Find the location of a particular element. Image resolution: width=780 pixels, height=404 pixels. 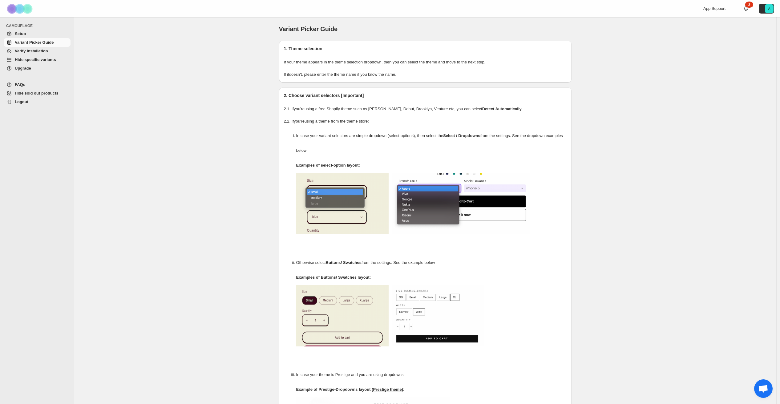

img: camouflage-swatch-2 is located at coordinates (438, 316).